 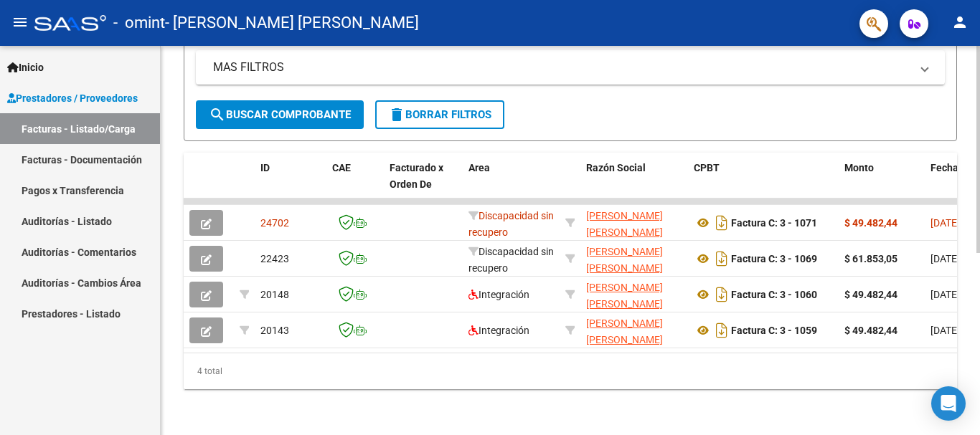 What do you see at coordinates (479, 168) in the screenshot?
I see `span: Area` at bounding box center [479, 168].